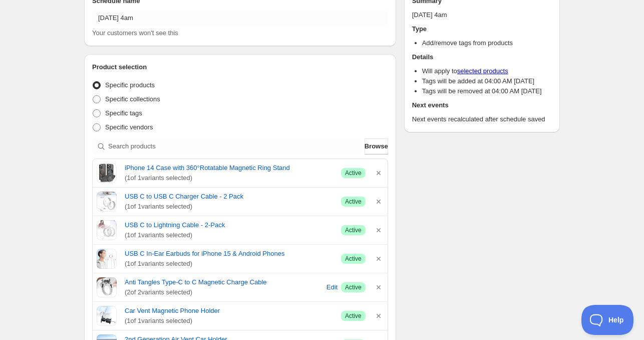  What do you see at coordinates (135, 33) in the screenshot?
I see `span: Your customers won't see this` at bounding box center [135, 33].